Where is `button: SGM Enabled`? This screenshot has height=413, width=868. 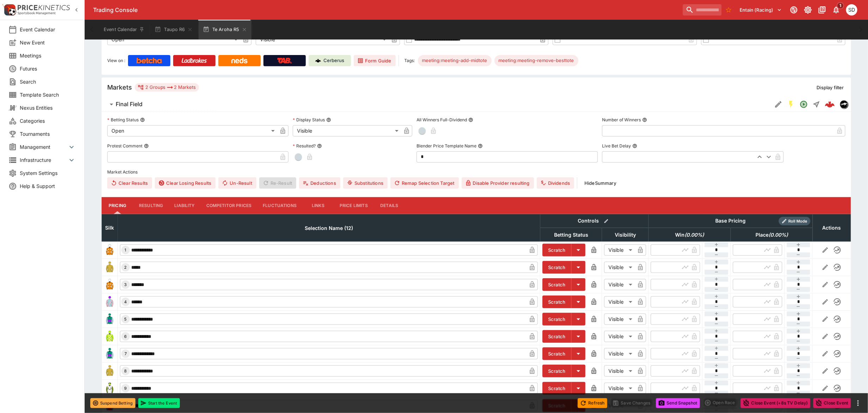 button: SGM Enabled is located at coordinates (791, 104).